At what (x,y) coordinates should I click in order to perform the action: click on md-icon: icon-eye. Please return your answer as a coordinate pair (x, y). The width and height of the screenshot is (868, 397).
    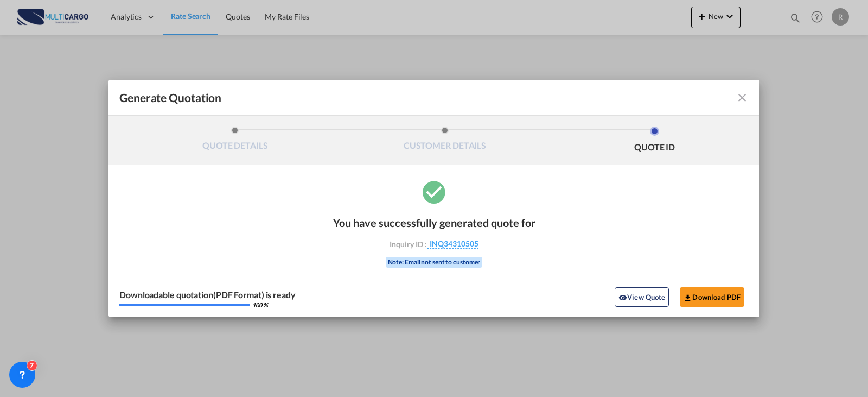
    Looking at the image, I should click on (623, 298).